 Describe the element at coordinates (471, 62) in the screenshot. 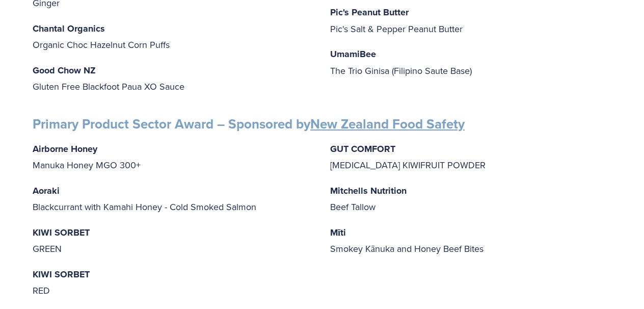

I see `p: The Trio Ginisa (Filipino Saute Base)` at that location.